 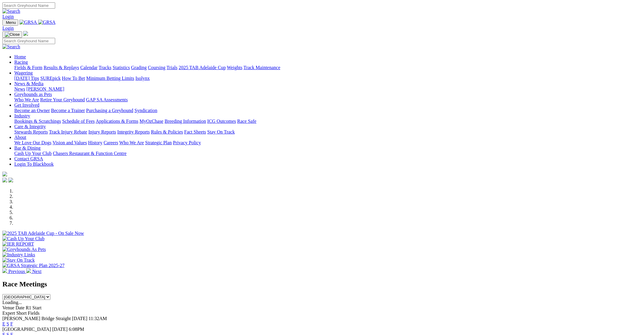 What do you see at coordinates (19, 245) in the screenshot?
I see `img: IER REPORT` at bounding box center [19, 245].